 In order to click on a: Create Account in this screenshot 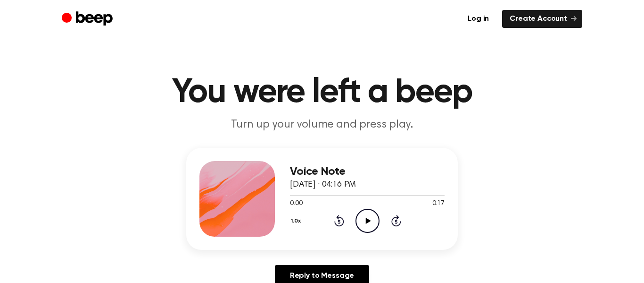, I will do `click(542, 19)`.